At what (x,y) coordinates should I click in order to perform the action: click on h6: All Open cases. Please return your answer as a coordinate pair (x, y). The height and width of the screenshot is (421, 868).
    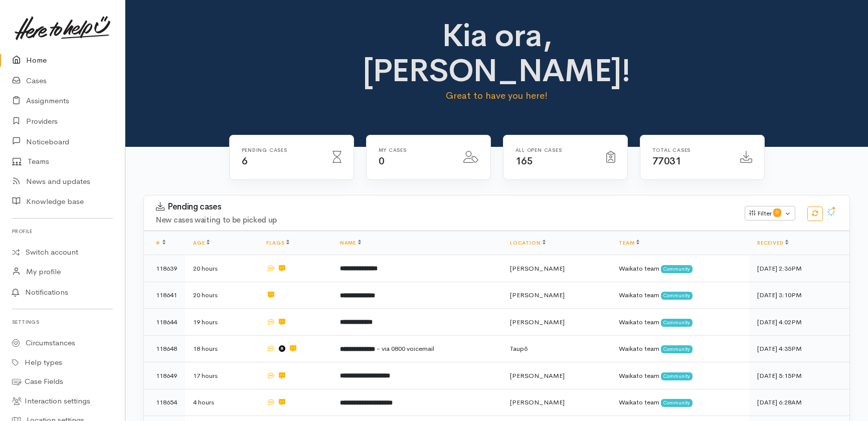
    Looking at the image, I should click on (555, 150).